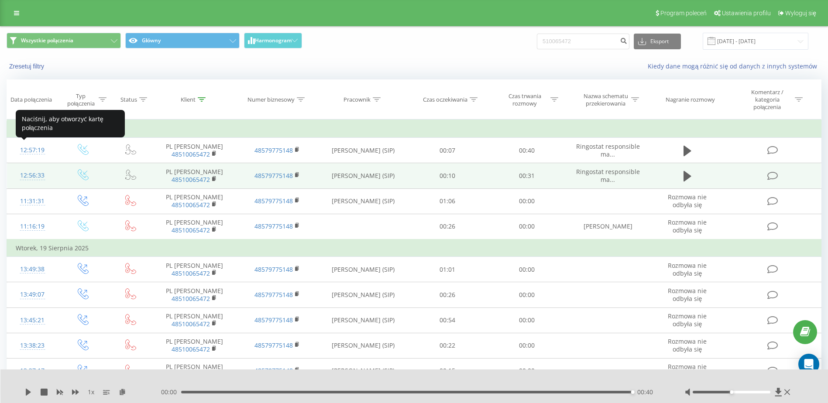  What do you see at coordinates (32, 371) in the screenshot?
I see `div: 13:37:17` at bounding box center [32, 371].